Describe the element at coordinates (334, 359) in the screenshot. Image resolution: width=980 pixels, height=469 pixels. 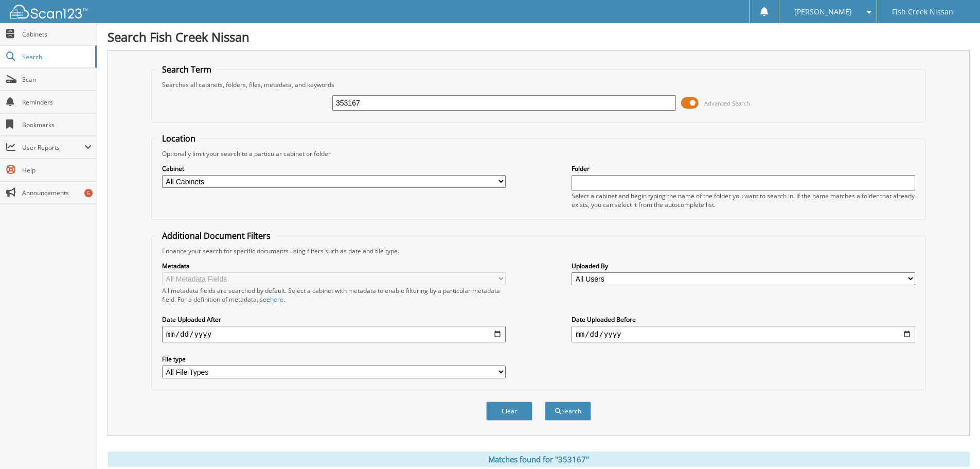
I see `label: File type` at that location.